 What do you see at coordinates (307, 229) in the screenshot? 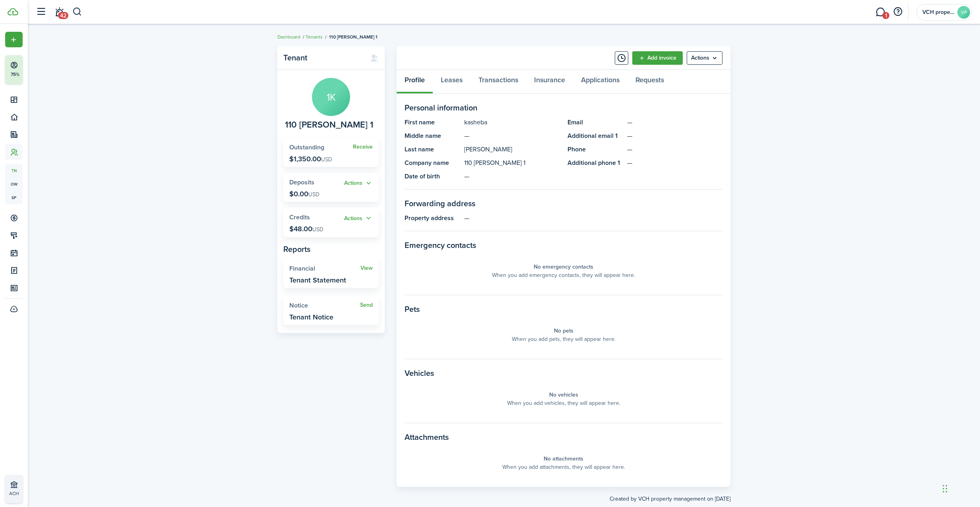
I see `p: $48.00` at bounding box center [307, 229].